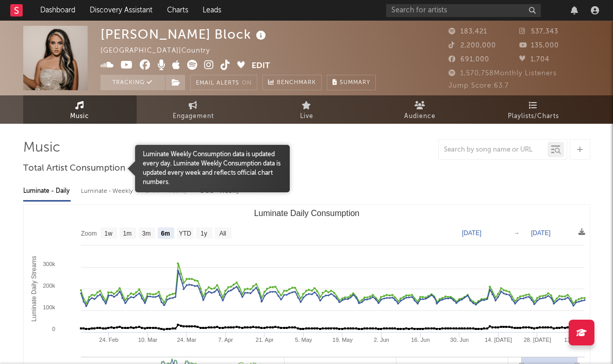 This screenshot has width=613, height=364. I want to click on div: Luminate - Weekly, so click(108, 191).